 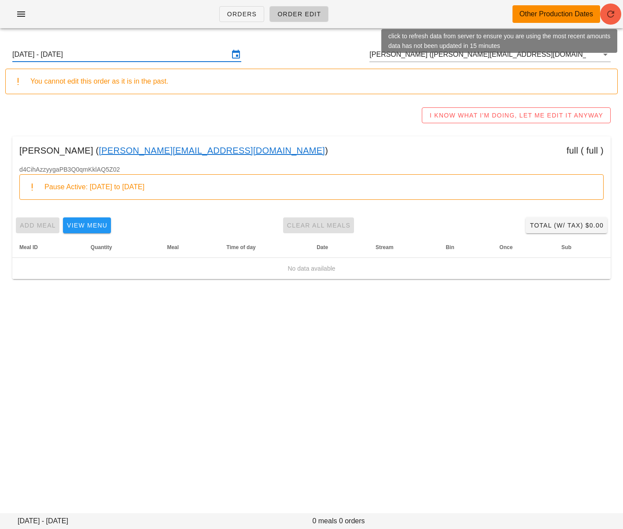 What do you see at coordinates (29, 248) in the screenshot?
I see `span: Meal ID` at bounding box center [29, 248].